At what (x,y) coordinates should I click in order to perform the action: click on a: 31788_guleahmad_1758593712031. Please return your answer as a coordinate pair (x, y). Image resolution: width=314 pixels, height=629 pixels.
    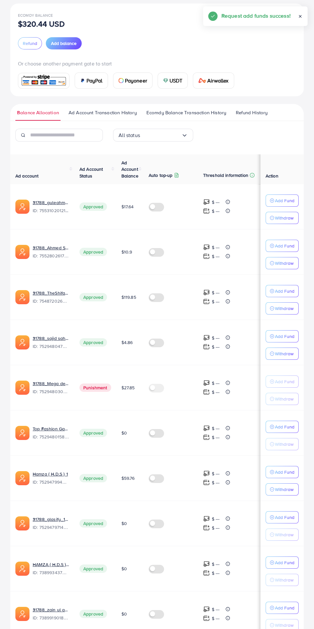
    Looking at the image, I should click on (51, 202).